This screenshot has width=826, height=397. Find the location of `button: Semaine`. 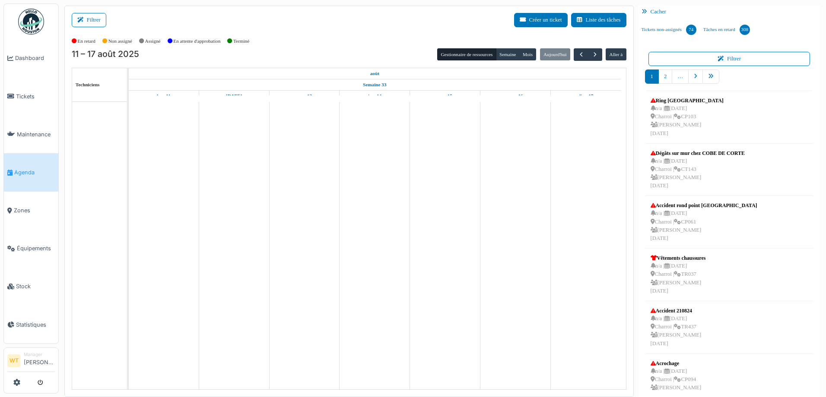

button: Semaine is located at coordinates (508, 54).